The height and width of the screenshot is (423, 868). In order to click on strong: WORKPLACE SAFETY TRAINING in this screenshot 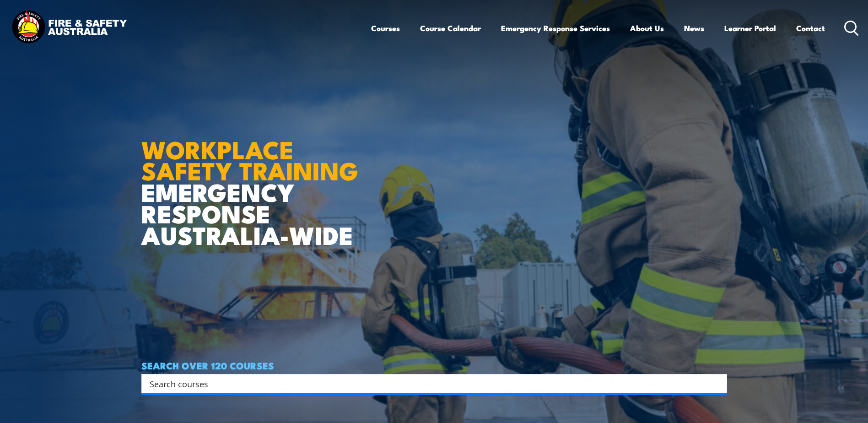, I will do `click(250, 160)`.